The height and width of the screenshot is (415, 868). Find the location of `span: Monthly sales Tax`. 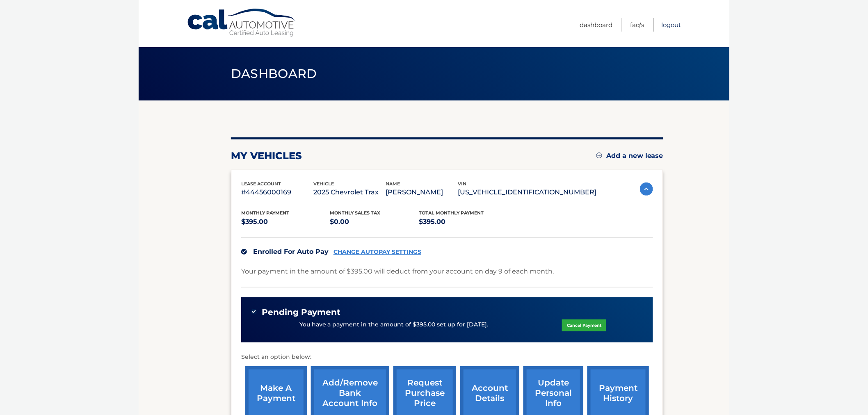

span: Monthly sales Tax is located at coordinates (355, 213).